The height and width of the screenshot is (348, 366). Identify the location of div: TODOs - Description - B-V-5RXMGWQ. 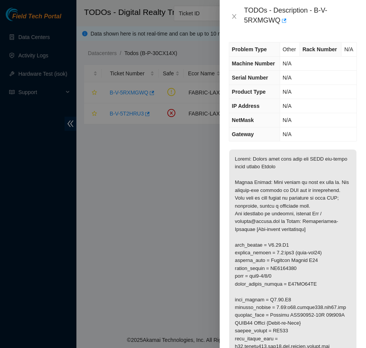
(301, 16).